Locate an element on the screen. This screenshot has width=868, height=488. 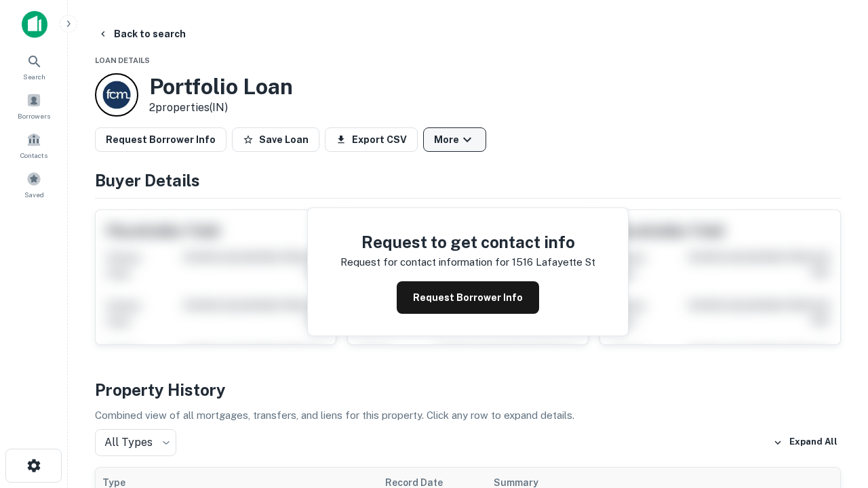
p: Combined view of all mortgages, transfers, and liens for this property. Click any row to expand d... is located at coordinates (468, 416).